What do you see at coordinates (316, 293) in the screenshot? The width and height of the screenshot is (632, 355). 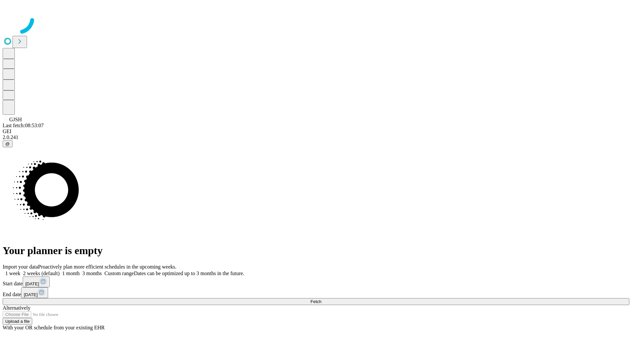 I see `div: End date` at bounding box center [316, 293].